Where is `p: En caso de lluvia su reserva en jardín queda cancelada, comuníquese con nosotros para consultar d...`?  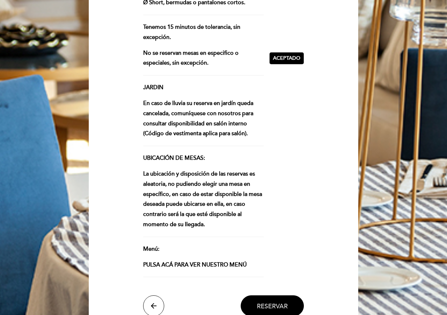 p: En caso de lluvia su reserva en jardín queda cancelada, comuníquese con nosotros para consultar d... is located at coordinates (204, 118).